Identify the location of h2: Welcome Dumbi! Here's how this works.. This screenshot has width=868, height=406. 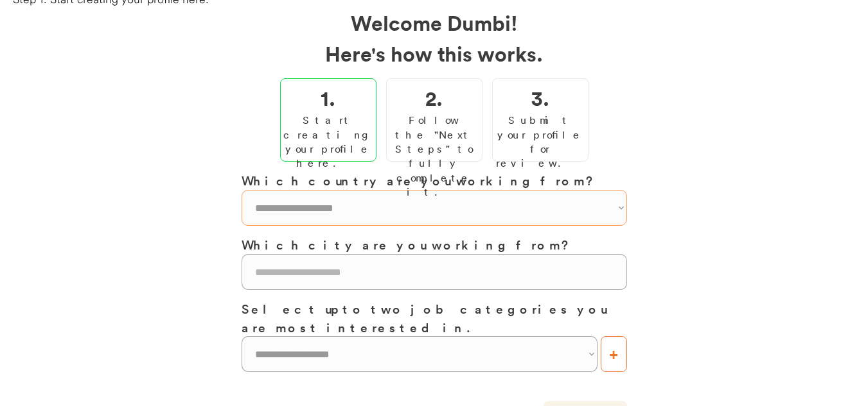
(434, 38).